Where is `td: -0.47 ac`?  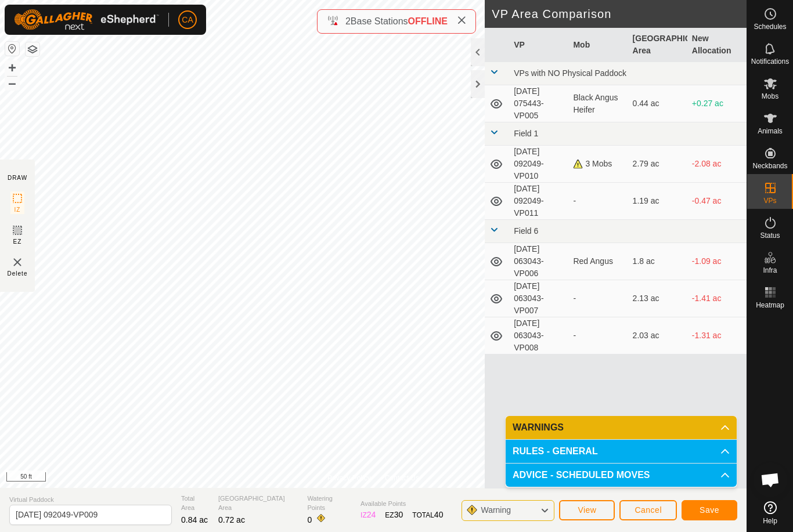 td: -0.47 ac is located at coordinates (717, 201).